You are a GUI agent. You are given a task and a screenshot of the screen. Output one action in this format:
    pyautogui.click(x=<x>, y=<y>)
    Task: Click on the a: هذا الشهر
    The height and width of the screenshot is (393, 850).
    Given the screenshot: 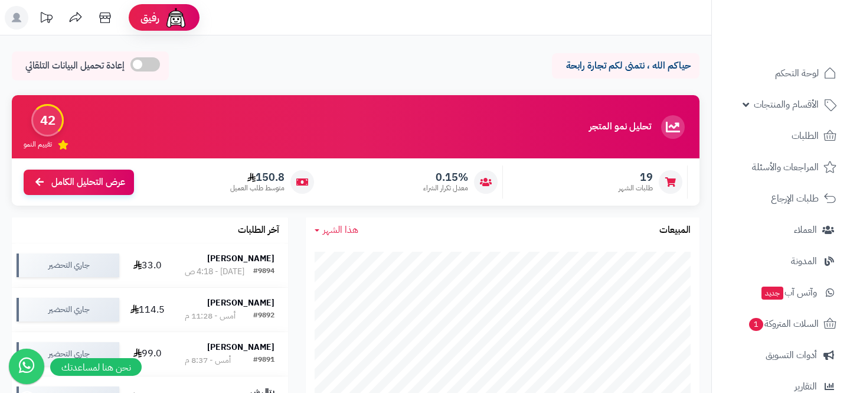 What is the action you would take?
    pyautogui.click(x=337, y=230)
    